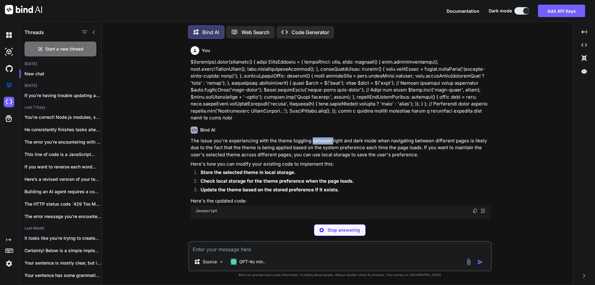 The width and height of the screenshot is (595, 285). Describe the element at coordinates (468, 261) in the screenshot. I see `img: attachment` at that location.